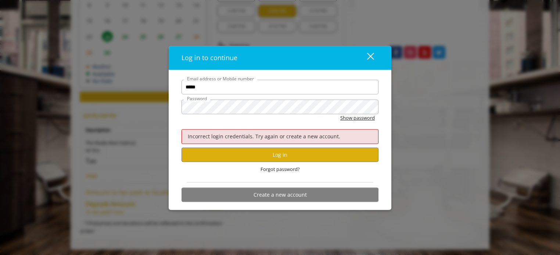 The width and height of the screenshot is (560, 255). What do you see at coordinates (280, 155) in the screenshot?
I see `button: Log in` at bounding box center [280, 155].